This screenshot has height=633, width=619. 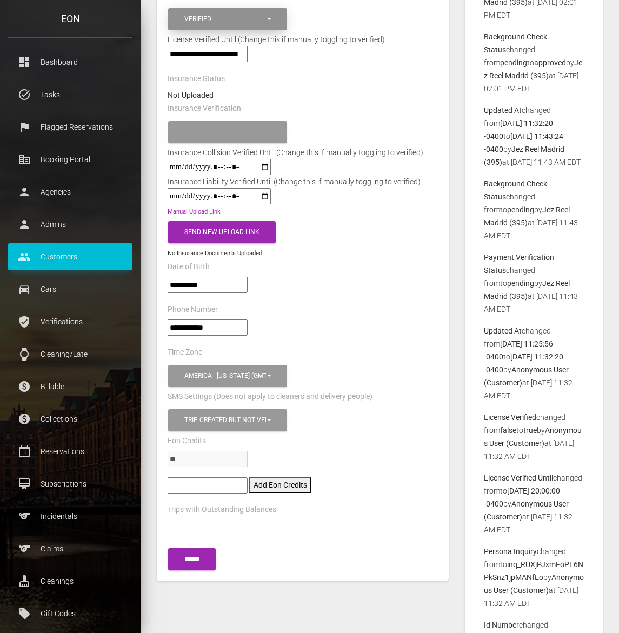 What do you see at coordinates (70, 322) in the screenshot?
I see `a: verified_user Verifications` at bounding box center [70, 322].